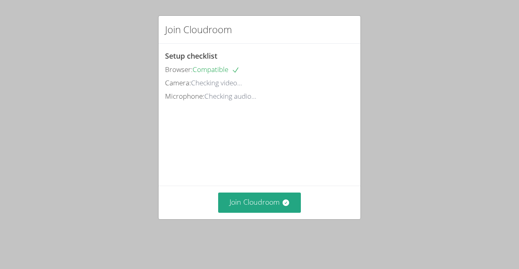 The height and width of the screenshot is (269, 519). I want to click on span: Checking video..., so click(216, 83).